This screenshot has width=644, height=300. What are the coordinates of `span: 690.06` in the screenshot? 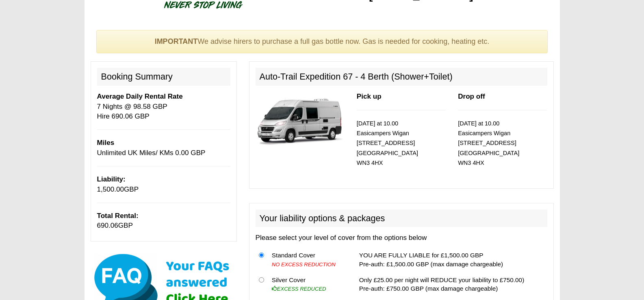 It's located at (107, 225).